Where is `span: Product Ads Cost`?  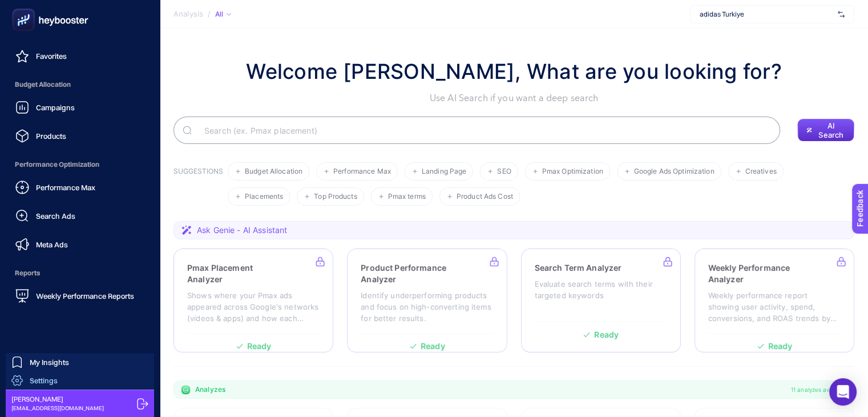
span: Product Ads Cost is located at coordinates (484, 197).